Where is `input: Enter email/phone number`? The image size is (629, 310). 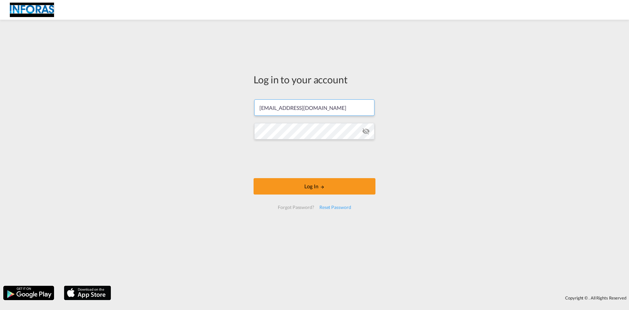 input: Enter email/phone number is located at coordinates (314, 107).